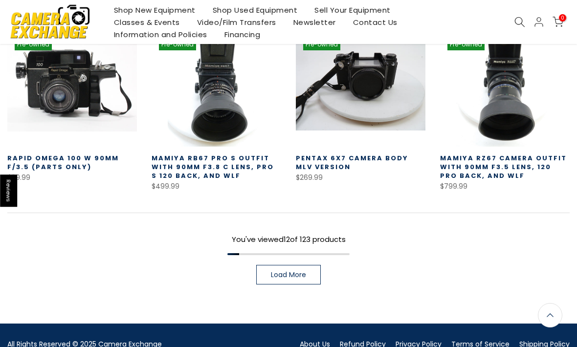  What do you see at coordinates (503, 167) in the screenshot?
I see `a: Mamiya RZ67 Camera Outfit with 90MM F3.5 Lens, 120 Pro Back, and WLF` at bounding box center [503, 167].